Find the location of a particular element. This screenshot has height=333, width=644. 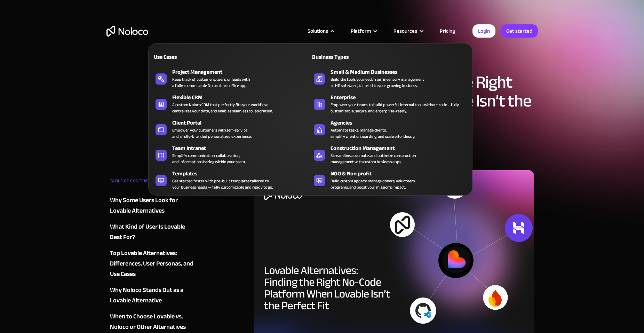

div: Build custom apps to manage donors, volunteers, programs, and boost your mission’s impact. is located at coordinates (373, 184).